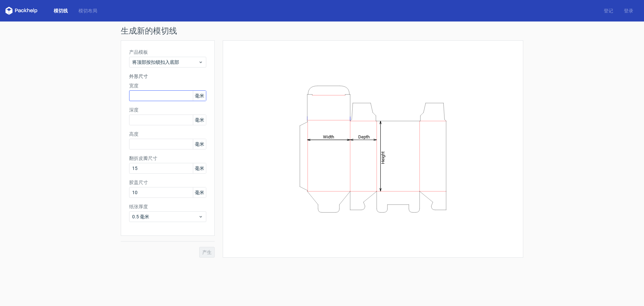  I want to click on font: 外形尺寸, so click(138, 76).